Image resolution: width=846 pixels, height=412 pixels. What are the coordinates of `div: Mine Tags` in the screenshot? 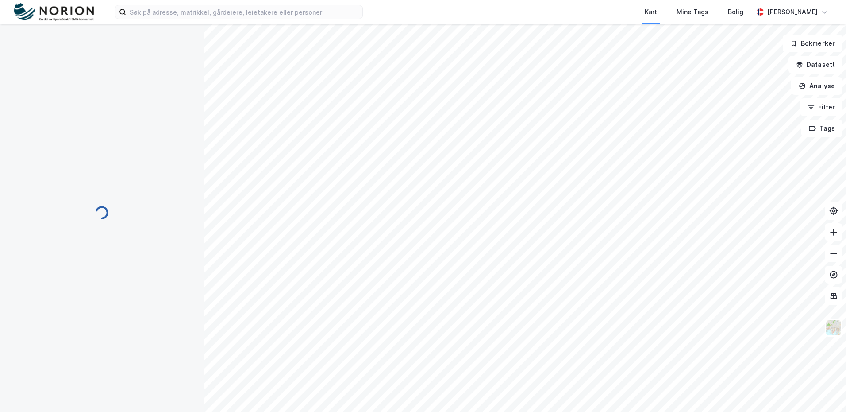 It's located at (693, 12).